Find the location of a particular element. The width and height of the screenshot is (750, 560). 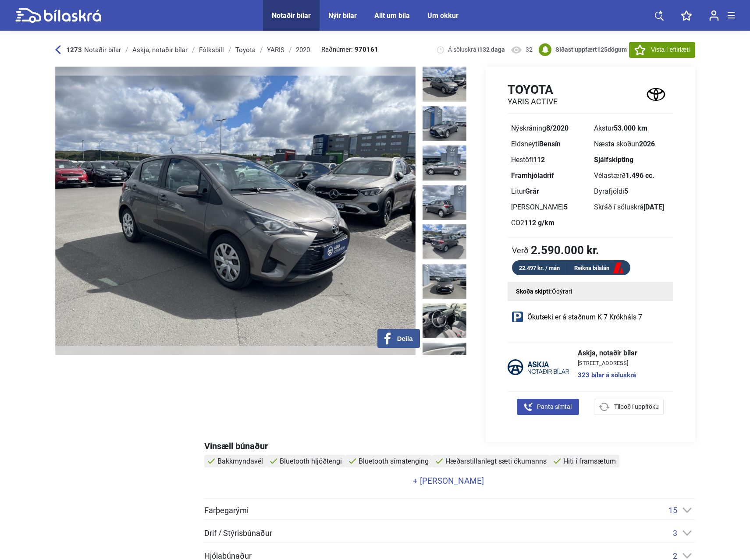

span: Raðnúmer: is located at coordinates (350, 49).